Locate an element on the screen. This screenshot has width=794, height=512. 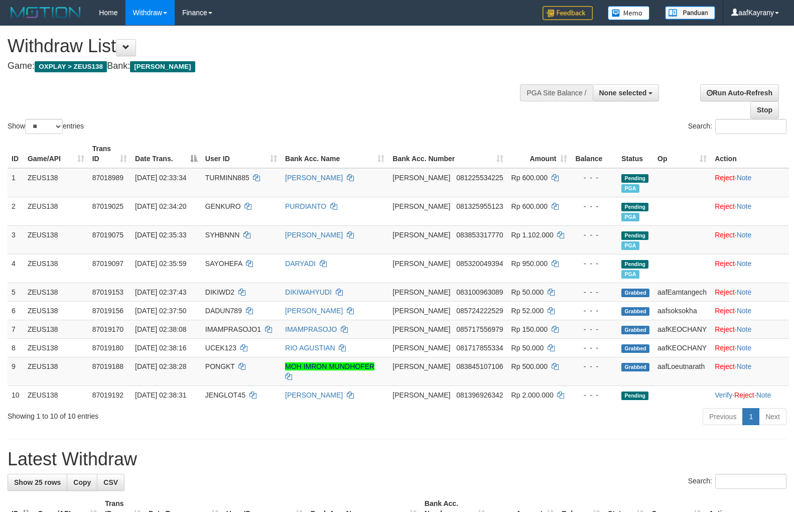
td: aafsoksokha is located at coordinates (682, 310).